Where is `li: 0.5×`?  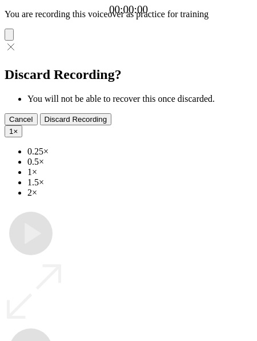
li: 0.5× is located at coordinates (140, 162).